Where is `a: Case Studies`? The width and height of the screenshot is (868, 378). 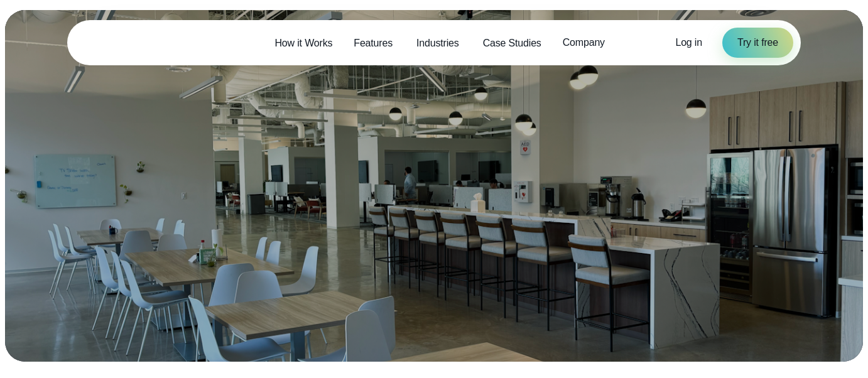
a: Case Studies is located at coordinates (512, 43).